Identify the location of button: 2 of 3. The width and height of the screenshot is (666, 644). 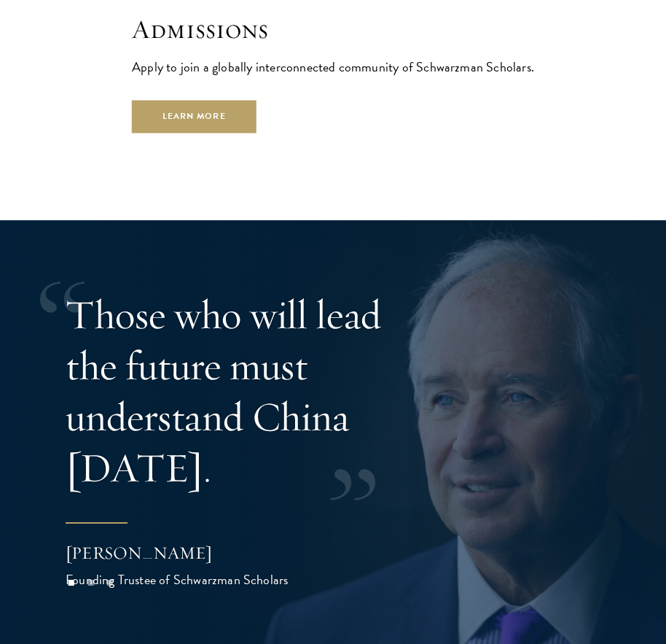
(90, 583).